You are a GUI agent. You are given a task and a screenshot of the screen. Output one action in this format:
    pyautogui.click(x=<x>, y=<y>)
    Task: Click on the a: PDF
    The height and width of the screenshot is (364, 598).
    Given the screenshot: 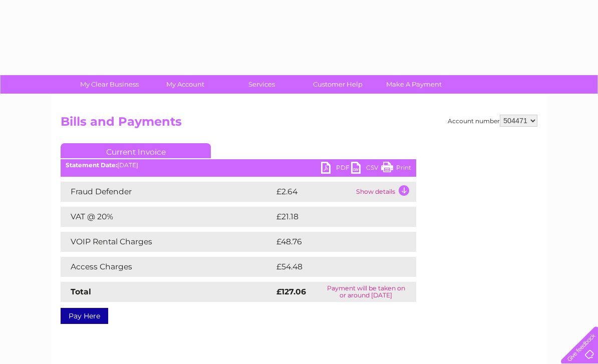 What is the action you would take?
    pyautogui.click(x=336, y=169)
    